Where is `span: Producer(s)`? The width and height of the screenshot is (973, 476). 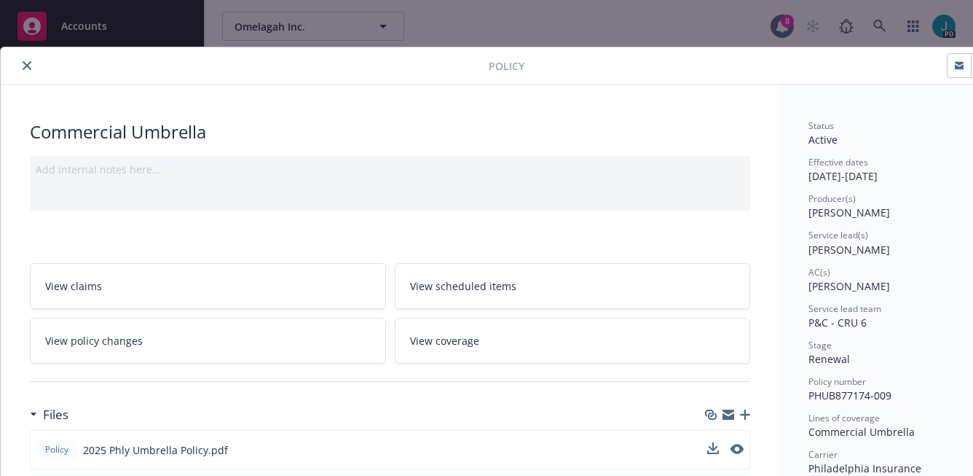
span: Producer(s) is located at coordinates (832, 198).